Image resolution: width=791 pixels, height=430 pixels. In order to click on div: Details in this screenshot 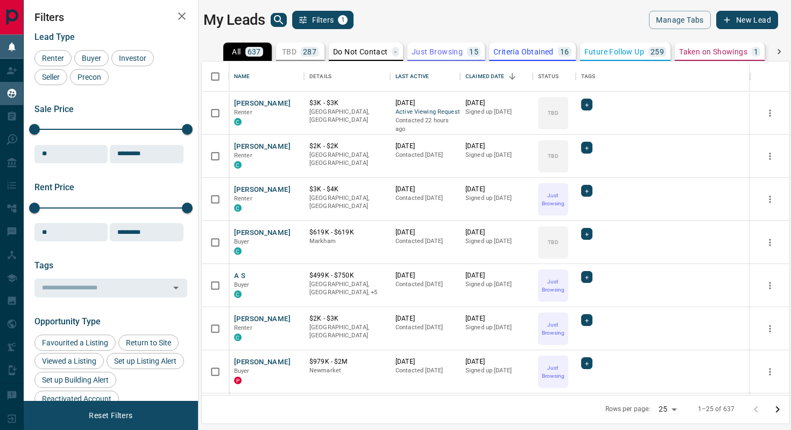, I will do `click(347, 76)`.